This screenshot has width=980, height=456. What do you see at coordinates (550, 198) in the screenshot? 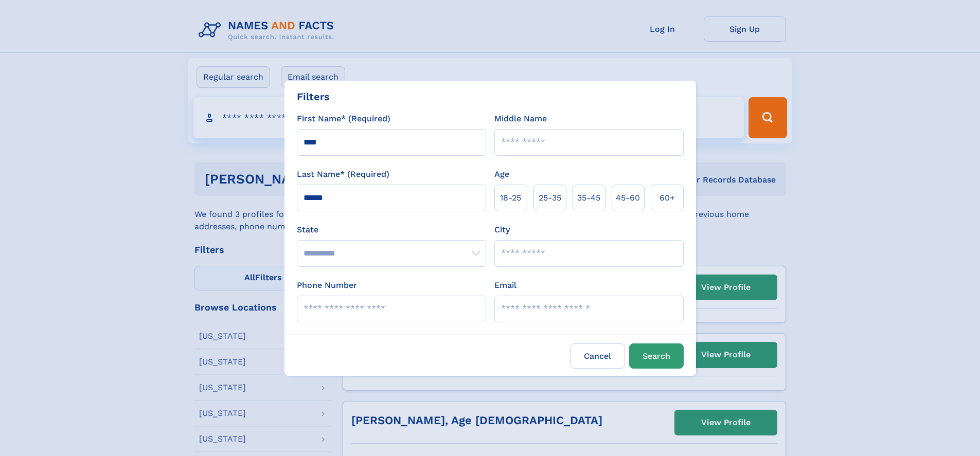
I see `span: 25‑35` at bounding box center [550, 198].